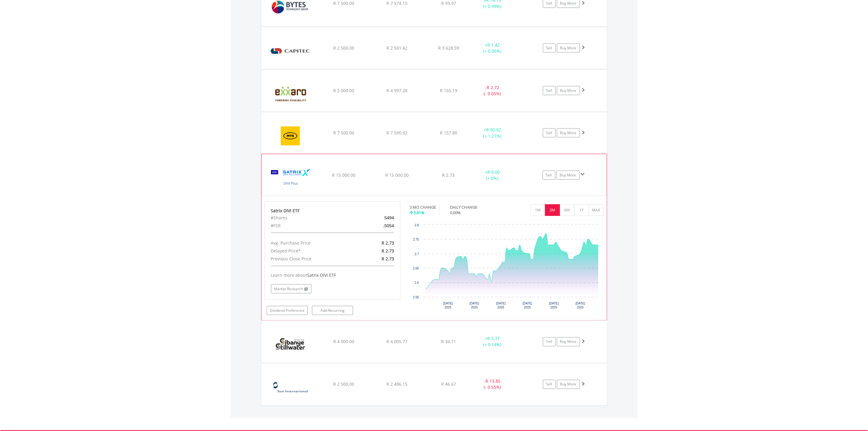  I want to click on span: R 2.72, so click(493, 88).